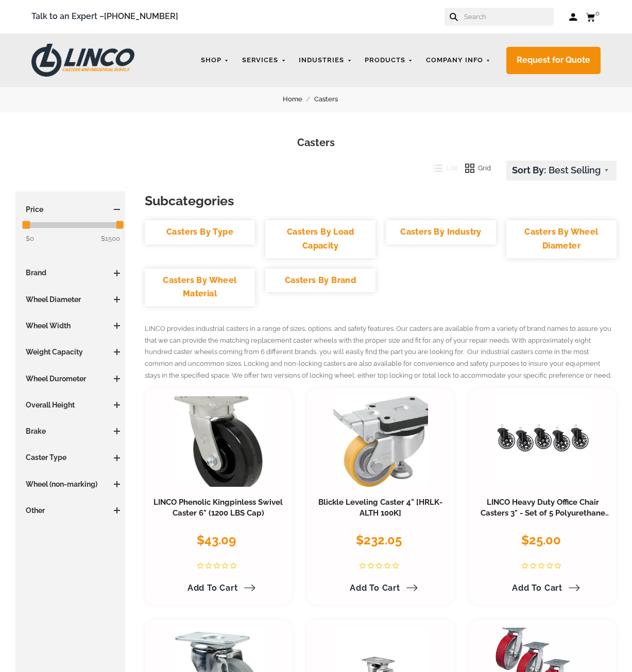  Describe the element at coordinates (216, 540) in the screenshot. I see `span: $43.09` at that location.